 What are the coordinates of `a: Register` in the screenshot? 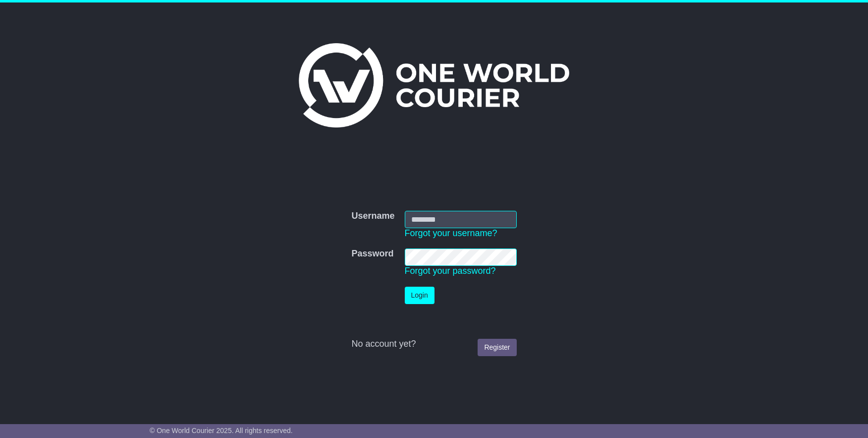 It's located at (498, 347).